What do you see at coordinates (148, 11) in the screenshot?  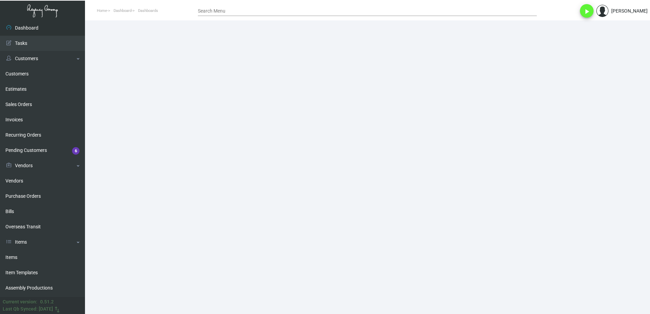 I see `span: Dashboards` at bounding box center [148, 11].